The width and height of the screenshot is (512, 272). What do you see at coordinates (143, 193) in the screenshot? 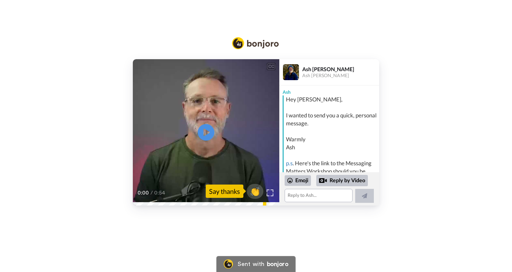
I see `span: 0:00` at bounding box center [143, 193].